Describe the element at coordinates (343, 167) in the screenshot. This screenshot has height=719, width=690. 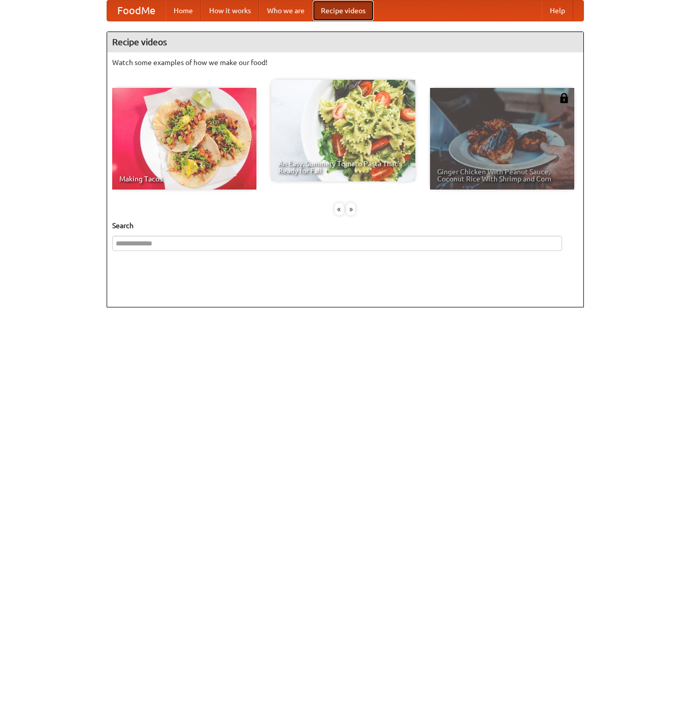
I see `span: An Easy, Summery Tomato Pasta That's Ready for Fall` at that location.